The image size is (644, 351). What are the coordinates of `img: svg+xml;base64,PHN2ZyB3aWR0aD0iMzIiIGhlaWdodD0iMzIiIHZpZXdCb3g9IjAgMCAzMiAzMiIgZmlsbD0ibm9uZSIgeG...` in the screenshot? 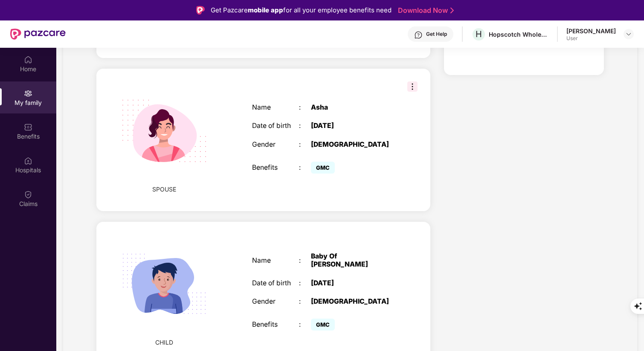 It's located at (413, 87).